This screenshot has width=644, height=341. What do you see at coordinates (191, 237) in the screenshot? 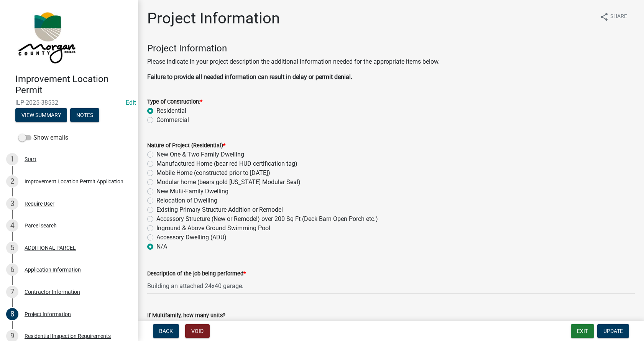
I see `label: Accessory Dwelling (ADU)` at bounding box center [191, 237].